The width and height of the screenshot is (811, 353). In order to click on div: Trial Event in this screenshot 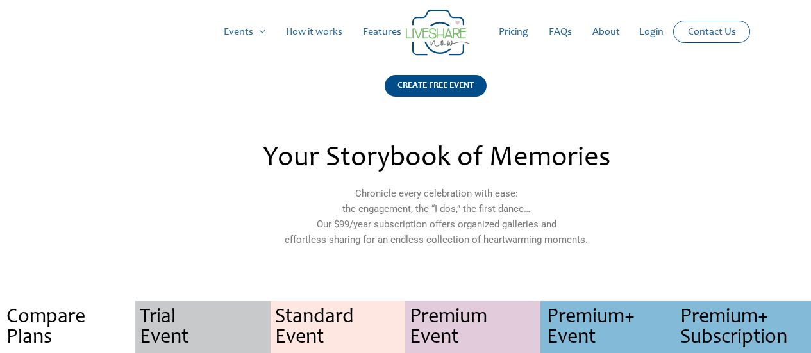, I will do `click(205, 328)`.